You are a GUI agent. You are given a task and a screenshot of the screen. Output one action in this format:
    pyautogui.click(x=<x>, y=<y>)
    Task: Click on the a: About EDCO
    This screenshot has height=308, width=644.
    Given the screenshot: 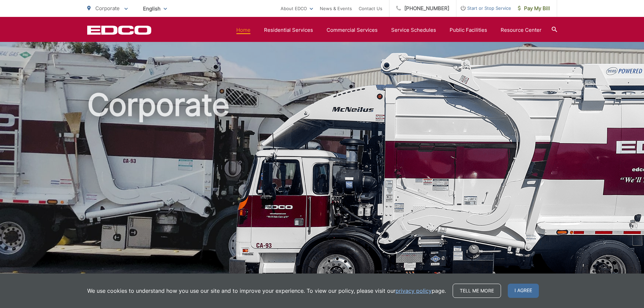 What is the action you would take?
    pyautogui.click(x=297, y=9)
    